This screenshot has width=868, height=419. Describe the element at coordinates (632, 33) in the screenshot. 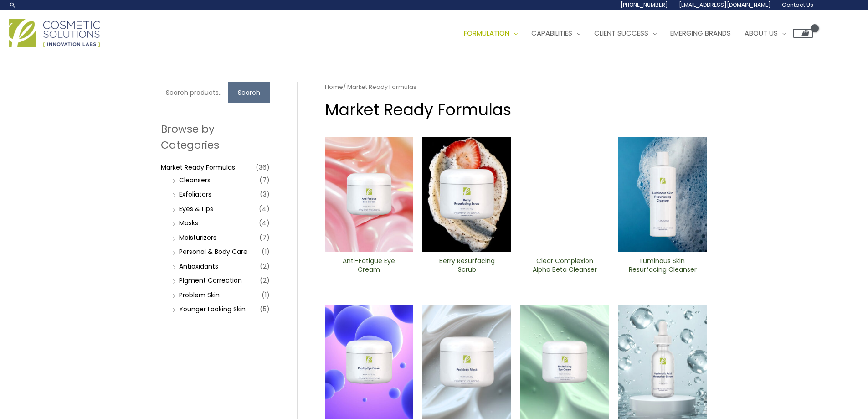

I see `nav: Site Navigation` at that location.